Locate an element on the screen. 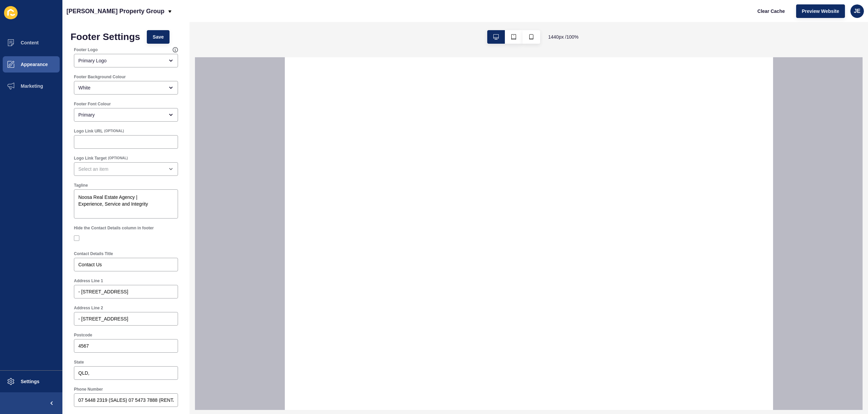  label: Footer Logo is located at coordinates (85, 50).